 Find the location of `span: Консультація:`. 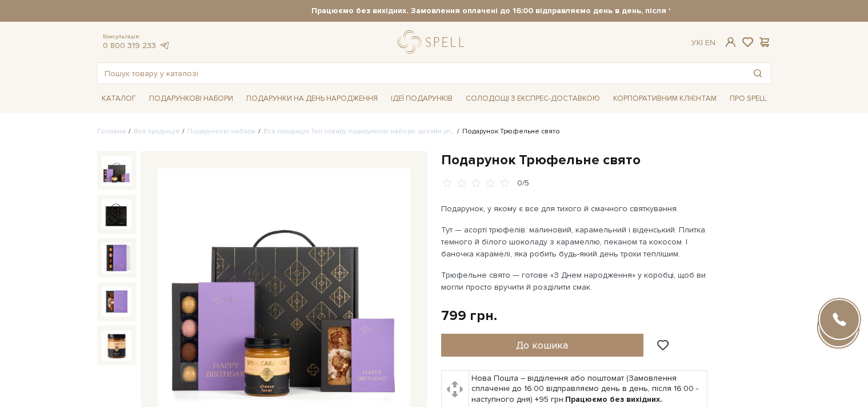

span: Консультація: is located at coordinates (136, 37).